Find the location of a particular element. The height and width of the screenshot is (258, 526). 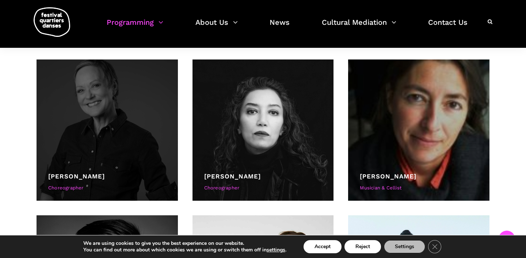

img: logo-fqd-med is located at coordinates (52, 22).